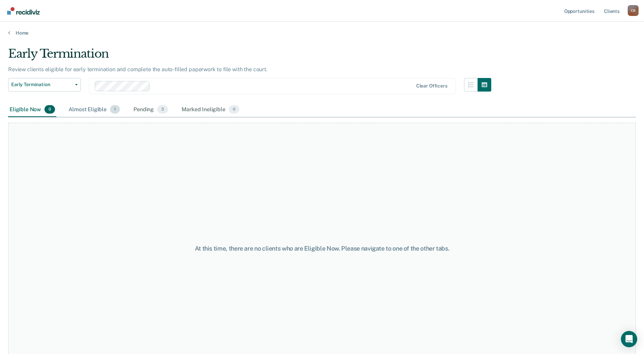 Image resolution: width=644 pixels, height=354 pixels. I want to click on button: Profile dropdown button, so click(633, 11).